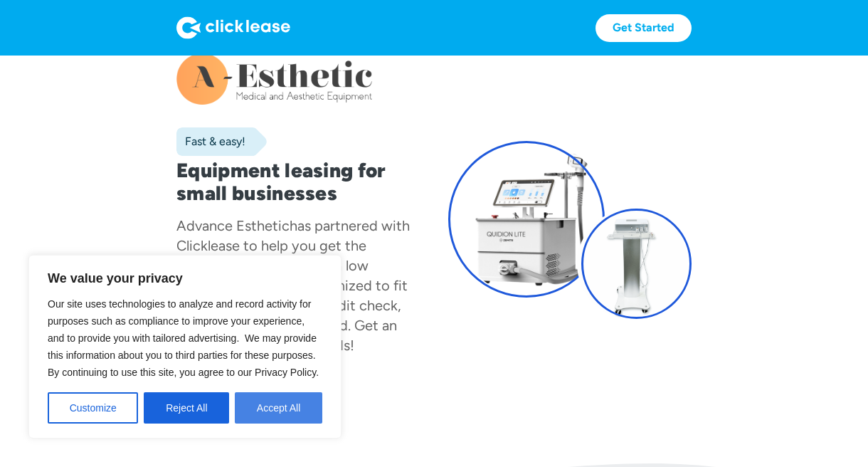 The height and width of the screenshot is (467, 868). What do you see at coordinates (186, 408) in the screenshot?
I see `button: Reject All` at bounding box center [186, 408].